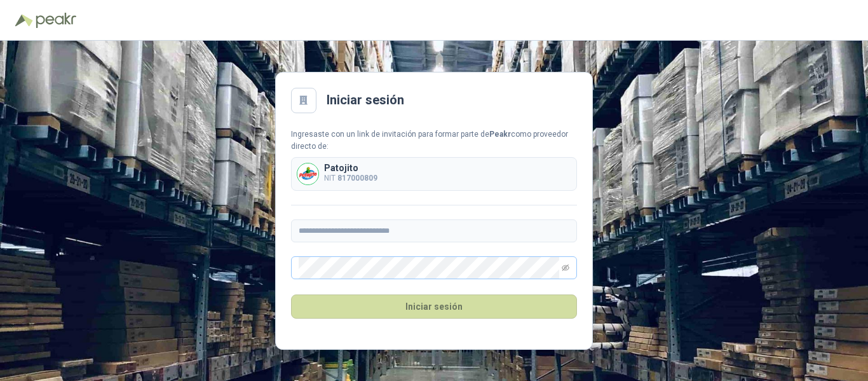  I want to click on img: Peakr, so click(56, 20).